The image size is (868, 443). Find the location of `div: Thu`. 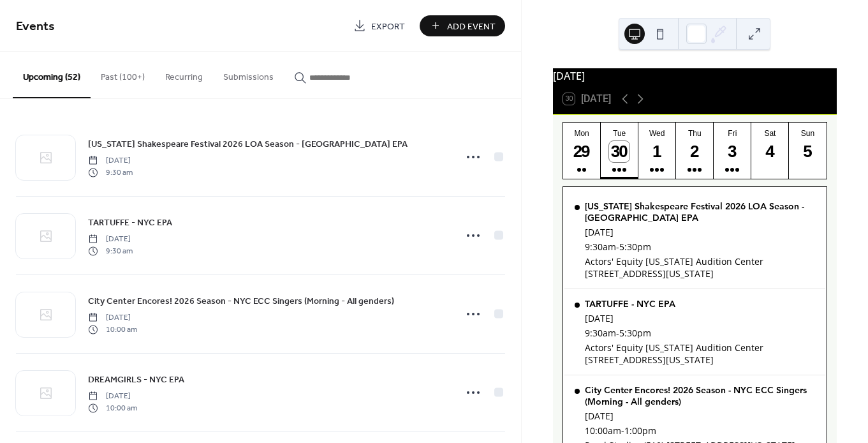

div: Thu is located at coordinates (695, 133).